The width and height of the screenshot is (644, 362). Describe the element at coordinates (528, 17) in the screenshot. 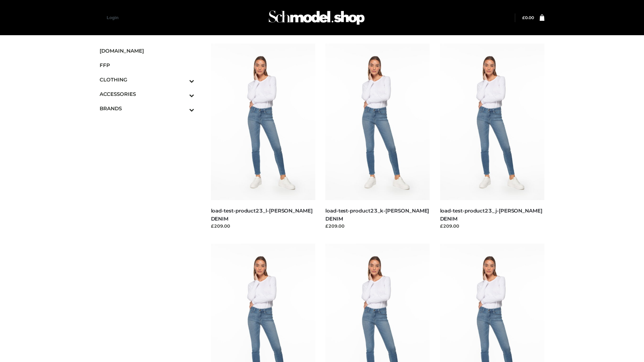

I see `bdi: 0.00` at that location.